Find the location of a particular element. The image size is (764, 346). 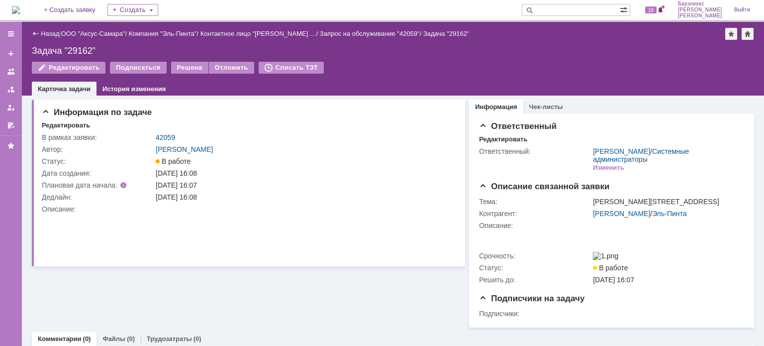

a: Заявки в моей ответственности is located at coordinates (11, 90).